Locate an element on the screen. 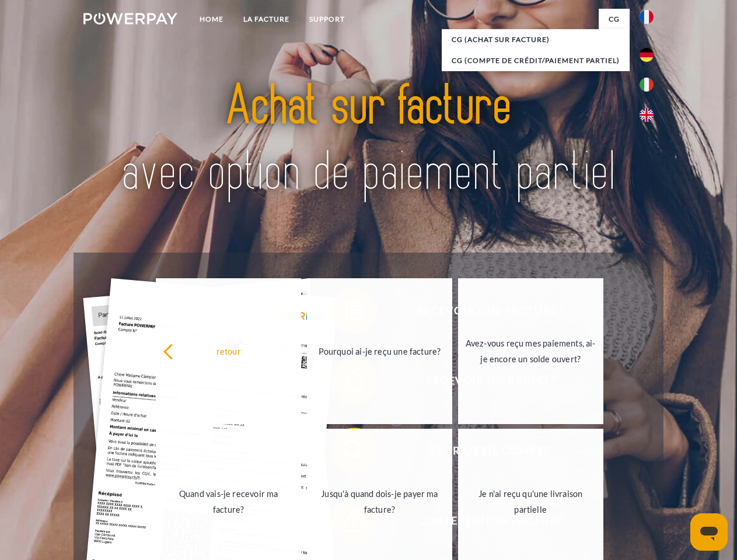 This screenshot has height=560, width=737. img: en is located at coordinates (647, 115).